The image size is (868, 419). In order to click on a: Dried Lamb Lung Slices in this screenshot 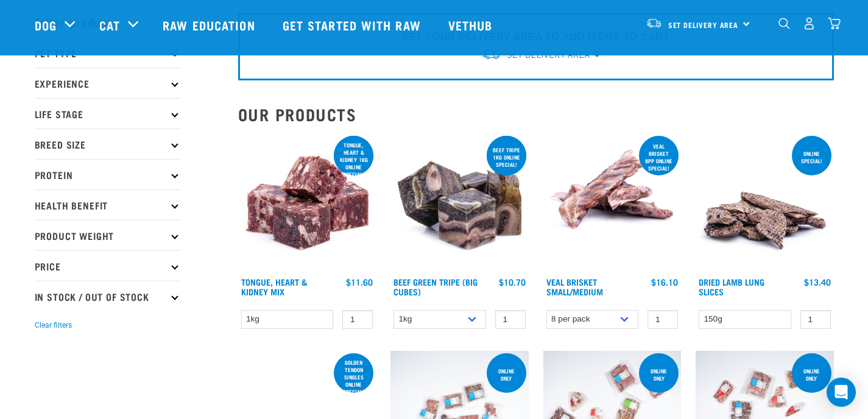, I will do `click(732, 286)`.